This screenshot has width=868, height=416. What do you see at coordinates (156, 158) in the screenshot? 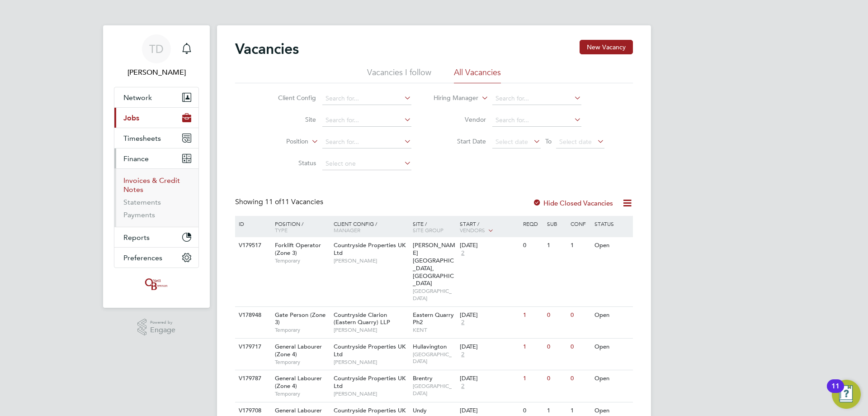
I see `button: Finance` at bounding box center [156, 158].